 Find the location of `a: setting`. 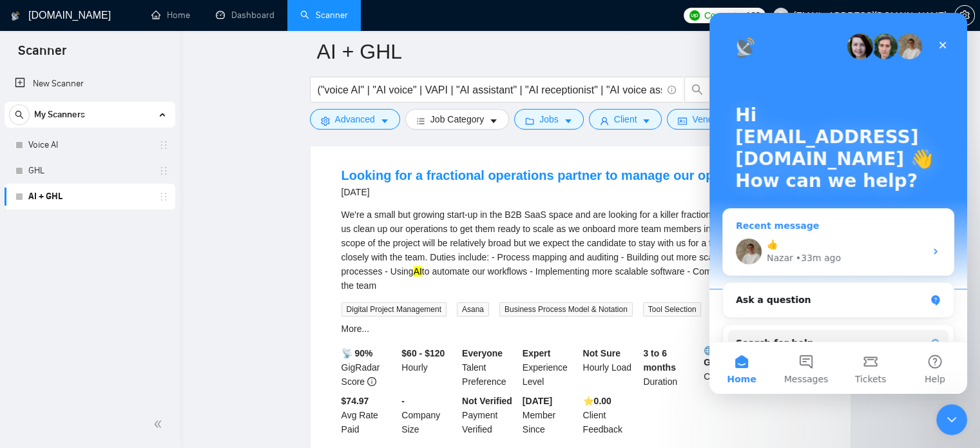

a: setting is located at coordinates (965, 15).